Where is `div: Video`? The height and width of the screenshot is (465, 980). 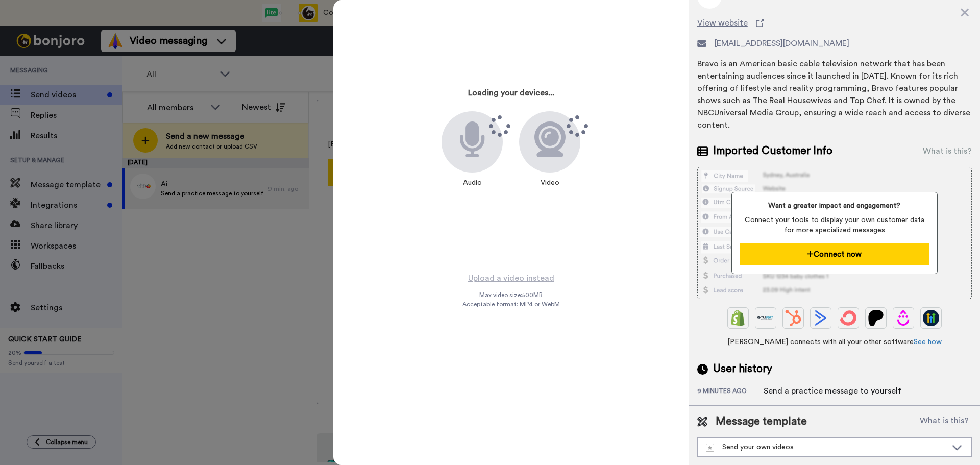 div: Video is located at coordinates (549, 183).